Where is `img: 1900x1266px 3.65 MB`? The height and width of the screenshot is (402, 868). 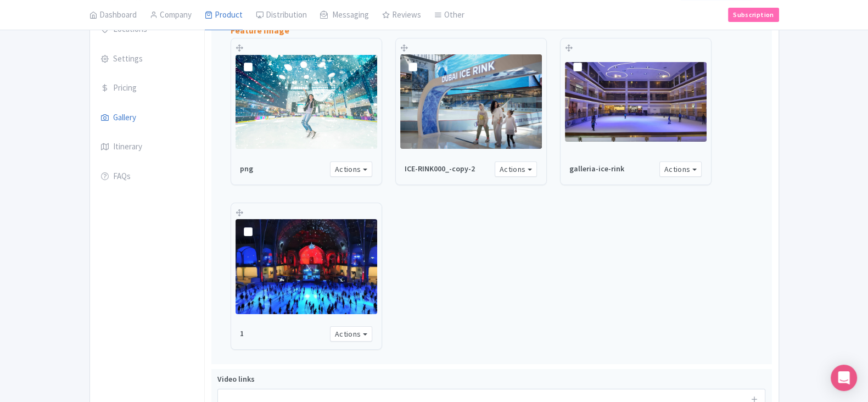 img: 1900x1266px 3.65 MB is located at coordinates (306, 102).